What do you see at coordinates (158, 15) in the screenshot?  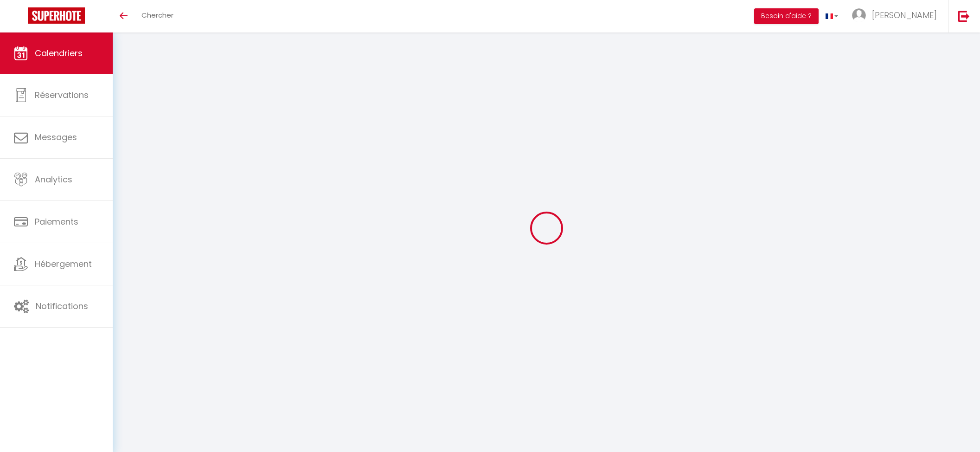 I see `span: Chercher` at bounding box center [158, 15].